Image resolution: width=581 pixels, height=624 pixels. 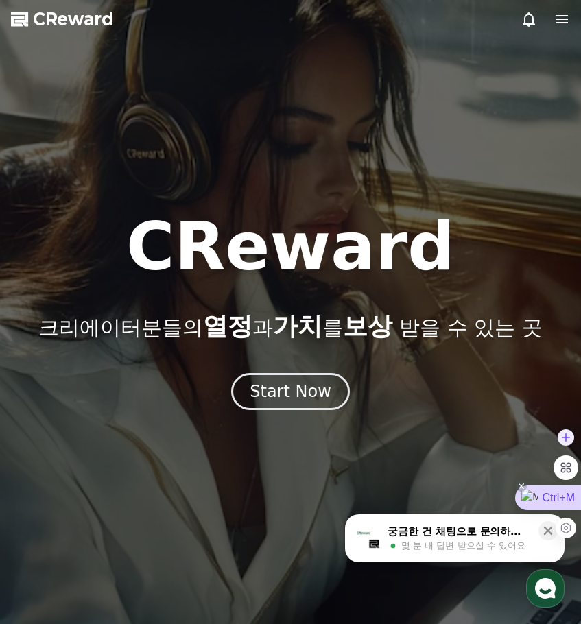 What do you see at coordinates (290, 392) in the screenshot?
I see `div: Start Now` at bounding box center [290, 392].